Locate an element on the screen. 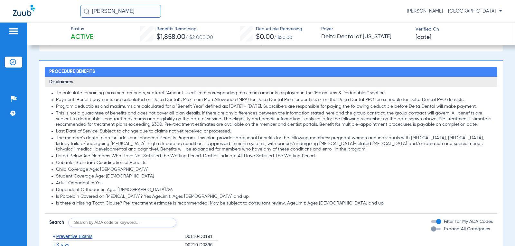 The height and width of the screenshot is (246, 515). span: / $2,000.00 is located at coordinates (199, 38).